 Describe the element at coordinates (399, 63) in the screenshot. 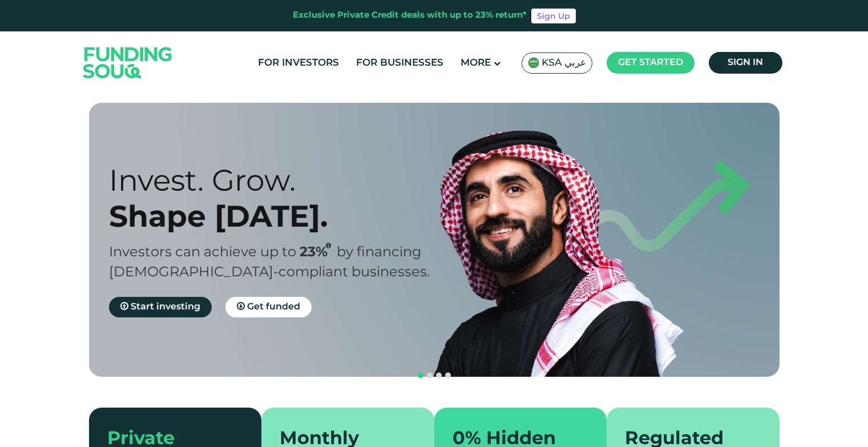

I see `a: For Businesses` at that location.